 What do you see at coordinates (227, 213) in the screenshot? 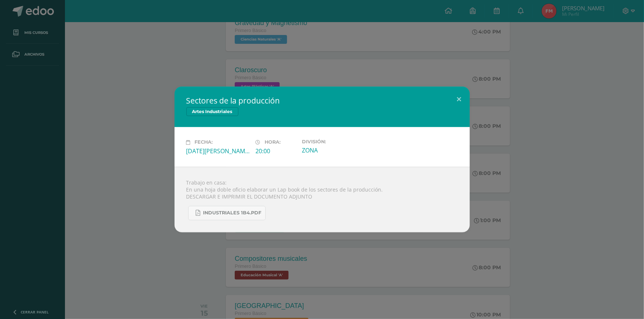
I see `a: INDUSTRIALES 1B4.pdf` at bounding box center [227, 213].